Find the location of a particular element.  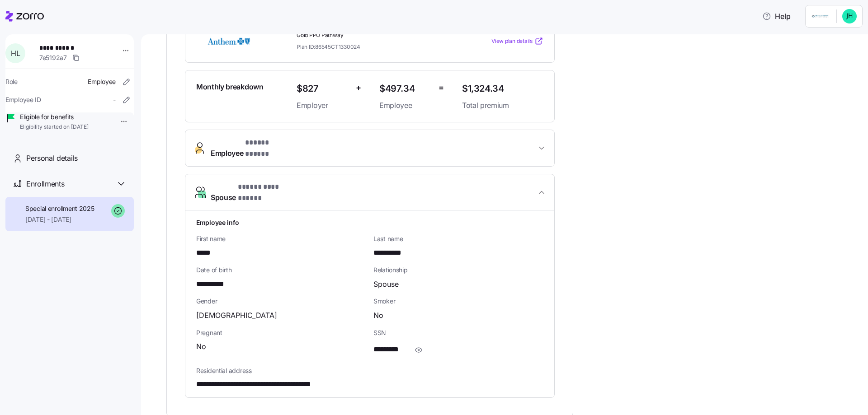

span: Gender is located at coordinates (281, 301).